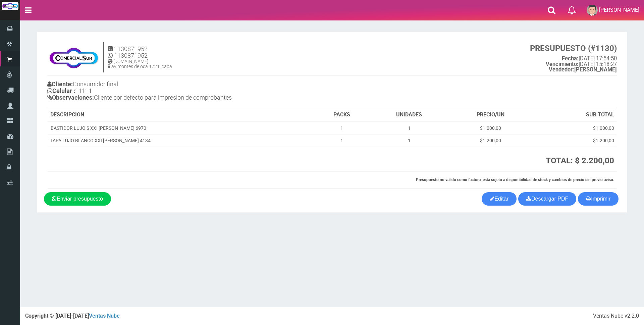 The image size is (644, 325). Describe the element at coordinates (490, 115) in the screenshot. I see `th: PRECIO/UN` at that location.